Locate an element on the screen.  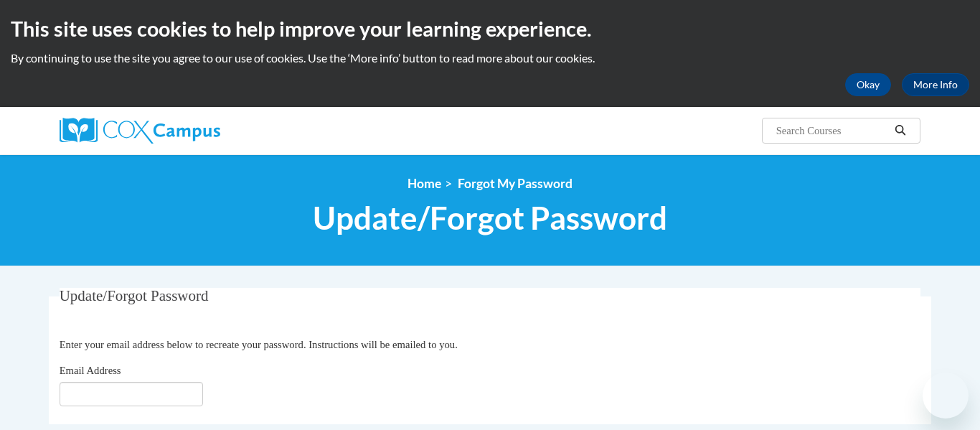
span: Forgot My Password is located at coordinates (515, 183).